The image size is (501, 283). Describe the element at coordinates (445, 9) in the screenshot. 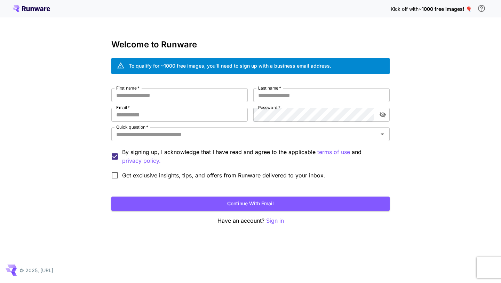

I see `span: ~1000 free images! 🎈` at that location.